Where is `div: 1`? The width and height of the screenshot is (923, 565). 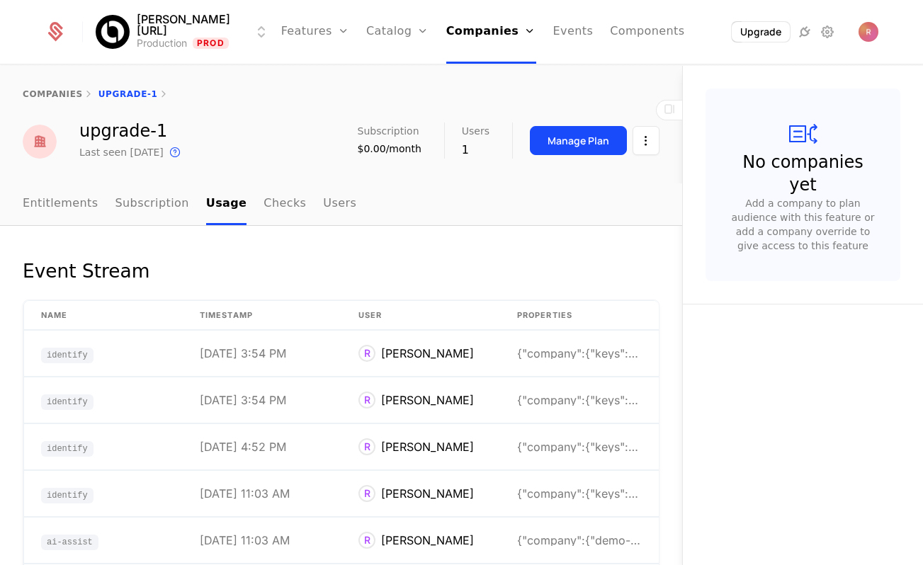 div: 1 is located at coordinates (475, 150).